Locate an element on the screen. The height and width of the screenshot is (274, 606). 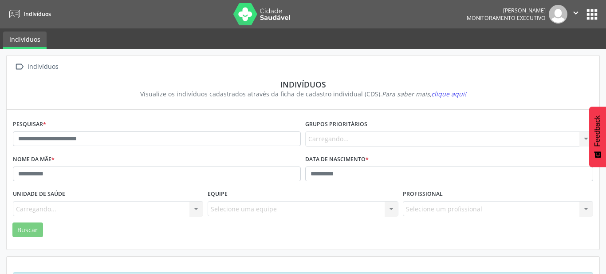
label: Grupos prioritários is located at coordinates (336, 124).